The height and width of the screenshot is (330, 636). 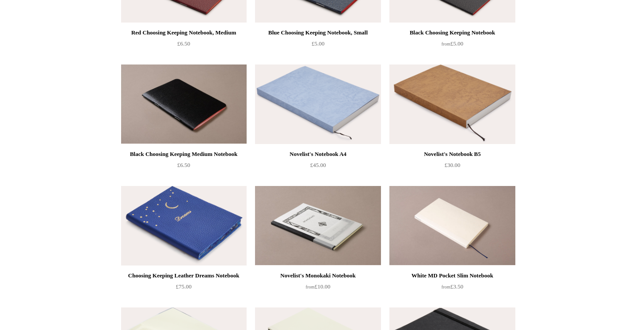 I want to click on a: Novelist's Notebook A4 Novelist's Notebook A4, so click(x=318, y=104).